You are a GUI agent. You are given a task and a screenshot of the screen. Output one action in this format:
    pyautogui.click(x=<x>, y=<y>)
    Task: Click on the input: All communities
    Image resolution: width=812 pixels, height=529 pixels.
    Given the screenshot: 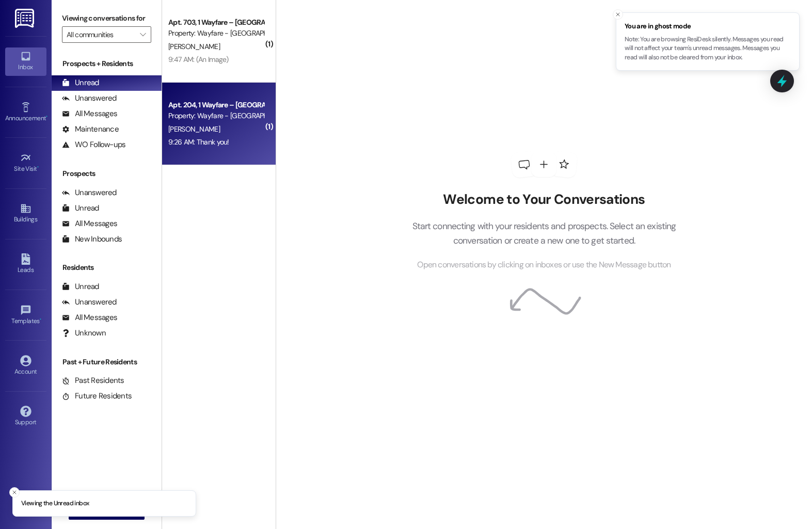 What is the action you would take?
    pyautogui.click(x=101, y=34)
    